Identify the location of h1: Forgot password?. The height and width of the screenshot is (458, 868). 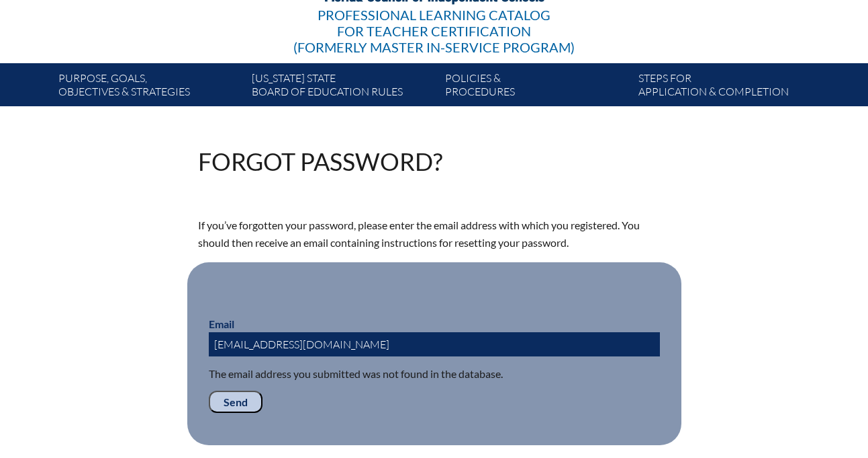
(320, 161).